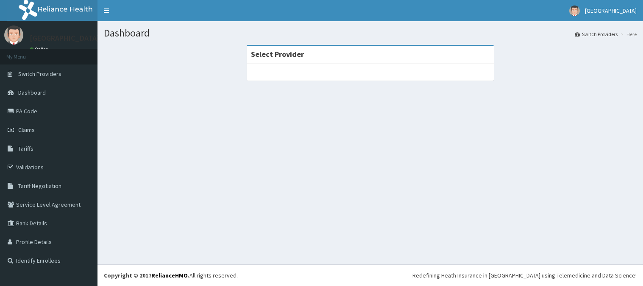 This screenshot has width=643, height=286. What do you see at coordinates (170, 275) in the screenshot?
I see `a: RelianceHMO` at bounding box center [170, 275].